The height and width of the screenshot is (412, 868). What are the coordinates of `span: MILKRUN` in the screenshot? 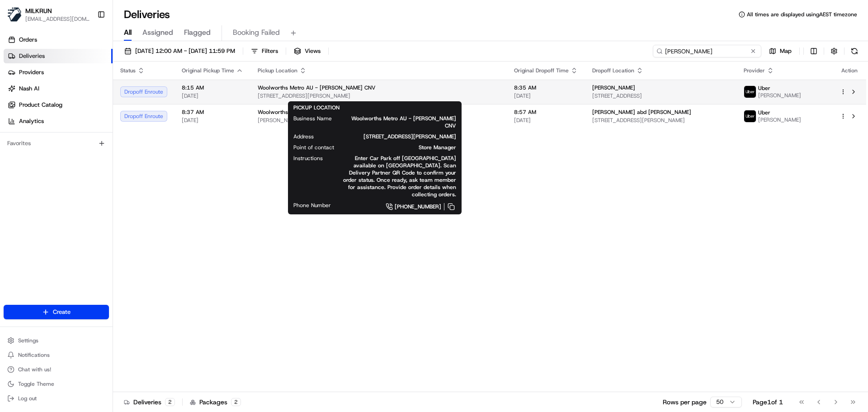 It's located at (39, 11).